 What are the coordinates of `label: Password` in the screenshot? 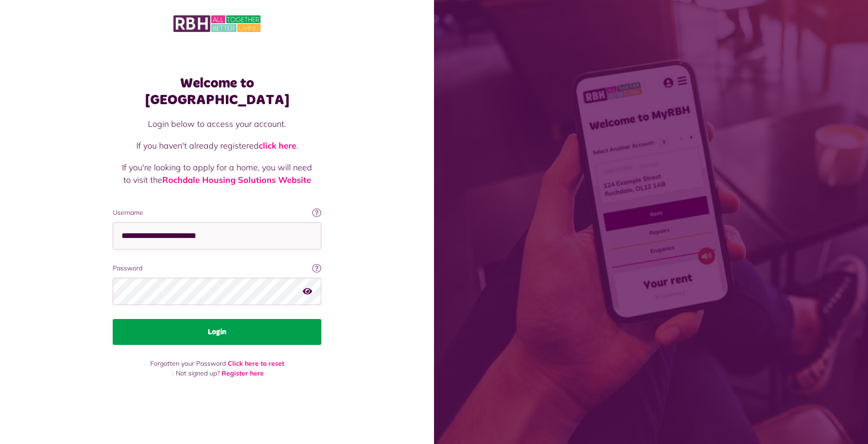 It's located at (217, 268).